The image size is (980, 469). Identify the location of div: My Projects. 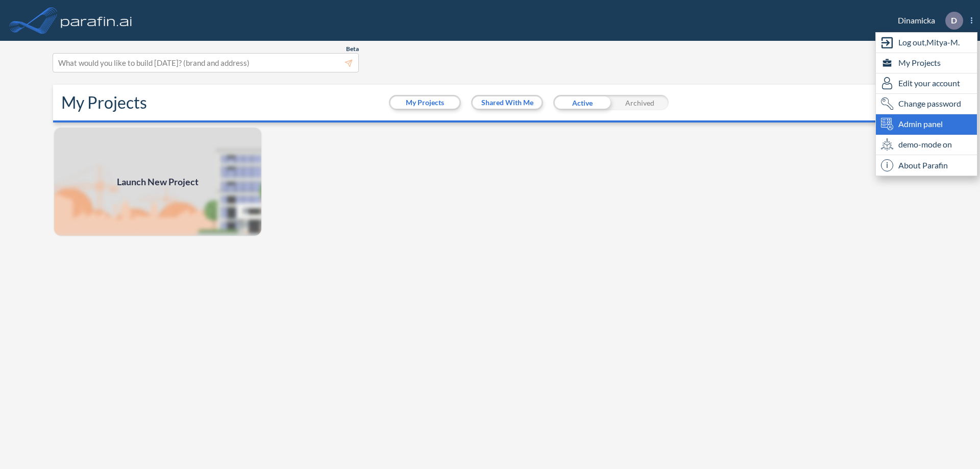
(926, 63).